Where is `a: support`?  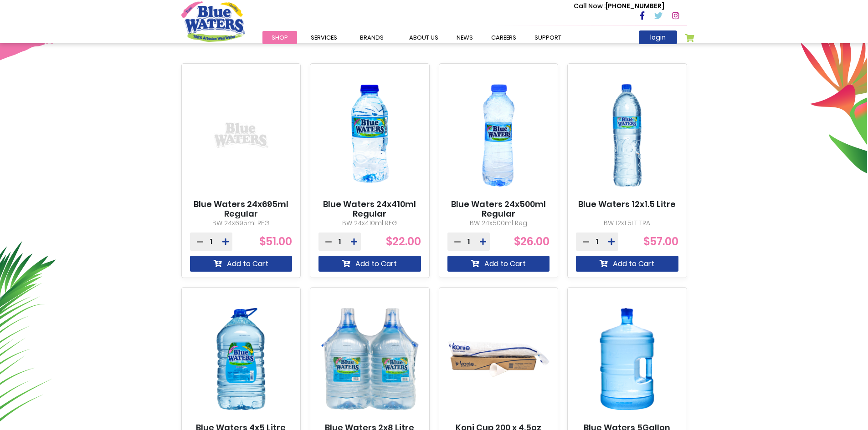
a: support is located at coordinates (548, 37).